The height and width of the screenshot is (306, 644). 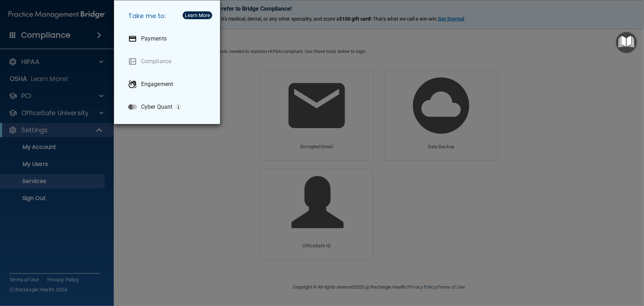 What do you see at coordinates (197, 15) in the screenshot?
I see `div: Learn More` at bounding box center [197, 15].